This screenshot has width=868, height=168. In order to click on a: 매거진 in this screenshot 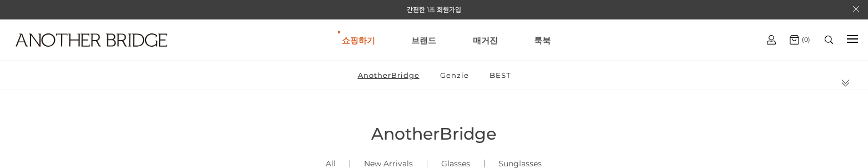, I will do `click(486, 40)`.